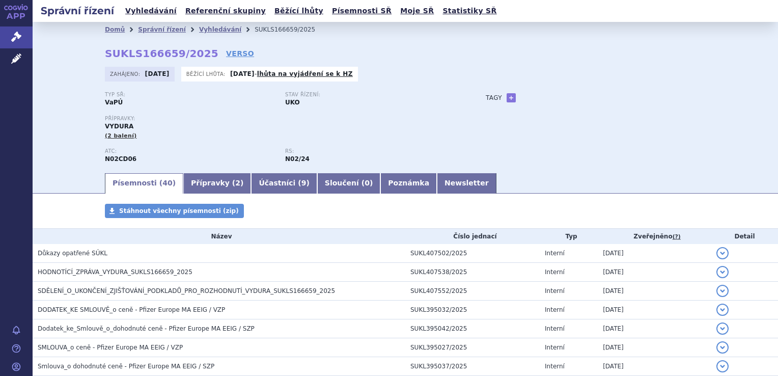 This screenshot has width=778, height=376. I want to click on td: SUKL395032/2025, so click(473, 310).